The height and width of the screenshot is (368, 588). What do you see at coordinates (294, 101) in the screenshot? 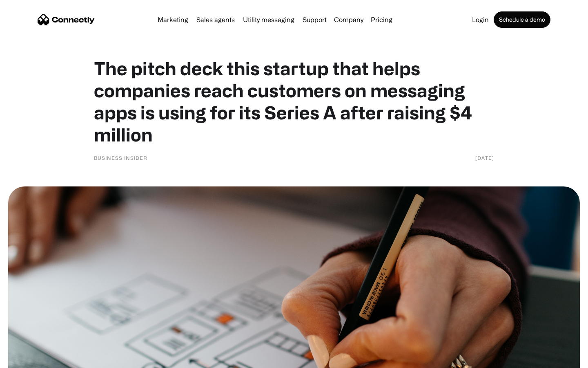
I see `h1: The pitch deck this startup that helps companies reach customers on messaging apps is using for i...` at bounding box center [294, 101].